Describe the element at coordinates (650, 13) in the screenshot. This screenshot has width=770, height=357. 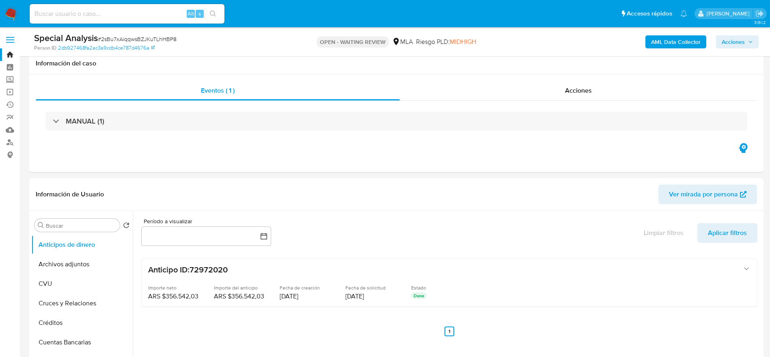
I see `span: Accesos rápidos` at that location.